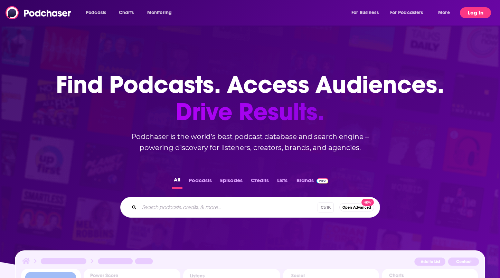  Describe the element at coordinates (365, 13) in the screenshot. I see `span: For Business` at that location.